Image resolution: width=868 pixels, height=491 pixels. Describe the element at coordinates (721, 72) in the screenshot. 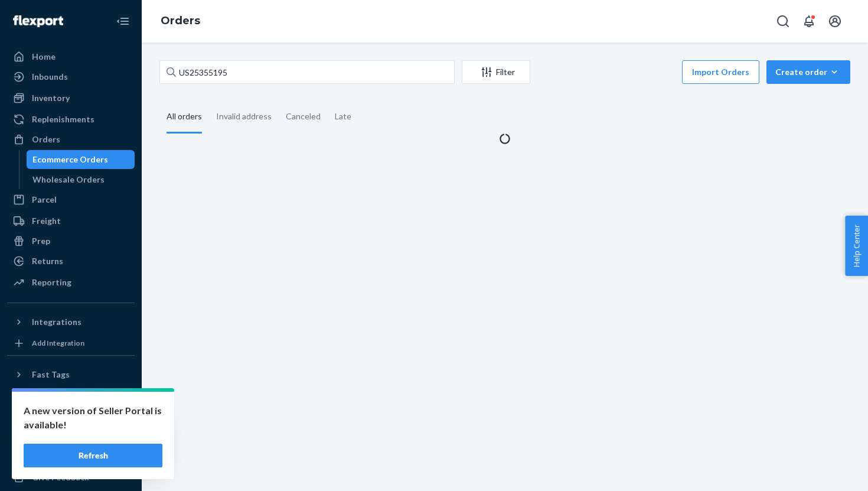

I see `button: Import Orders` at that location.